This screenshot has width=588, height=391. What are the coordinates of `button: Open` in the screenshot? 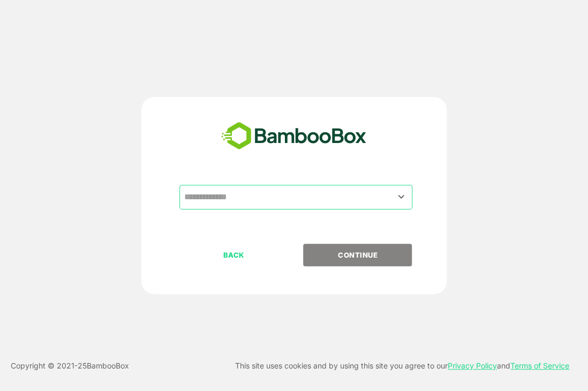 It's located at (401, 197).